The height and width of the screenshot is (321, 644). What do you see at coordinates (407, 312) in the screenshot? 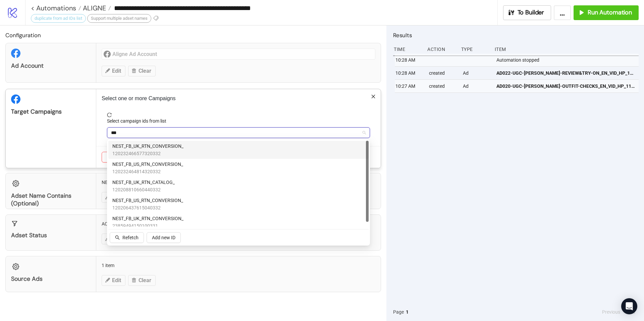
I see `button: 1` at bounding box center [407, 312].